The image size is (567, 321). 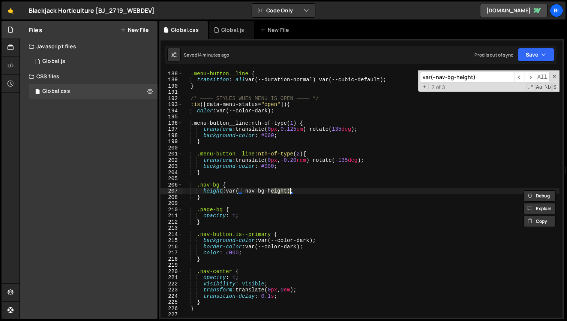 I want to click on div: Javascript files, so click(x=89, y=47).